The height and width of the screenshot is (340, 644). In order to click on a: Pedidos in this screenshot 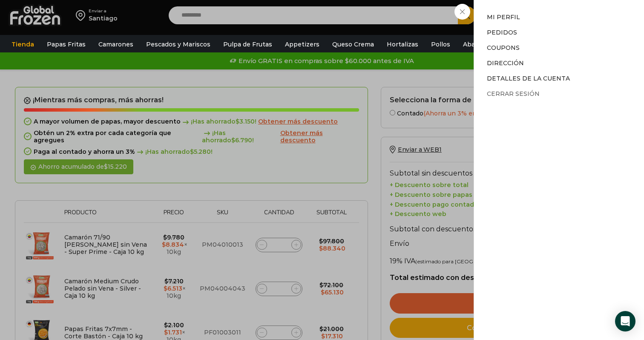, I will do `click(502, 33)`.